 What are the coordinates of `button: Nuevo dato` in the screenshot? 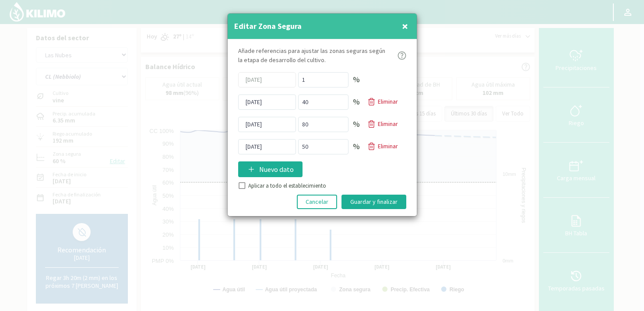 It's located at (270, 170).